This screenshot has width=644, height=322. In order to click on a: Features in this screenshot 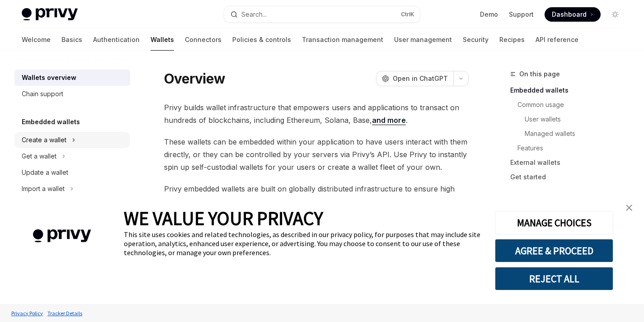, I will do `click(574, 148)`.